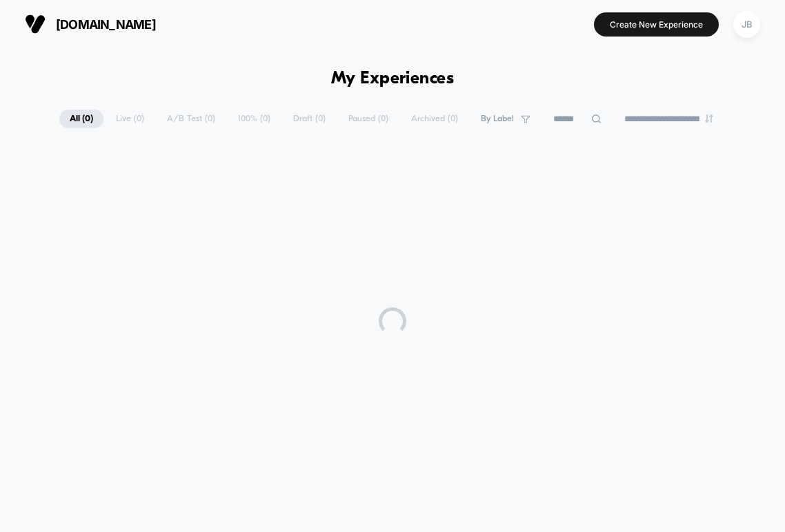 The image size is (785, 532). What do you see at coordinates (746, 24) in the screenshot?
I see `button: JB` at bounding box center [746, 24].